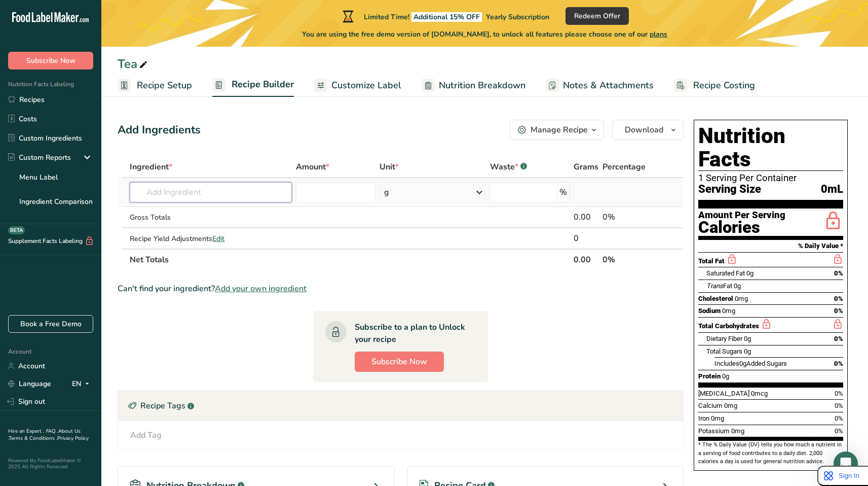 The image size is (868, 486). What do you see at coordinates (482, 85) in the screenshot?
I see `span: Nutrition Breakdown` at bounding box center [482, 85].